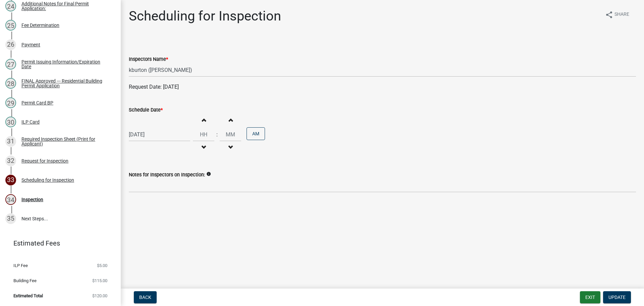 The image size is (644, 306). What do you see at coordinates (11, 200) in the screenshot?
I see `div: 34` at bounding box center [11, 200].